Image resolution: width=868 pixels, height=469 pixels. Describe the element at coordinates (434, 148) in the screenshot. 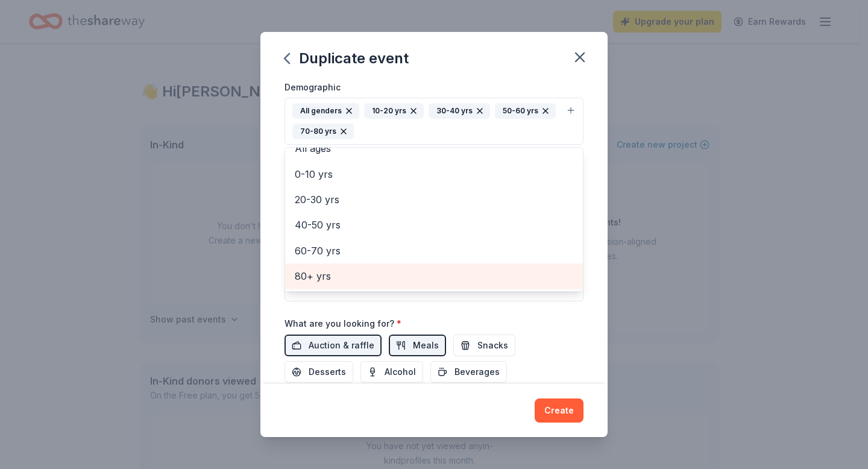

I see `span: All ages` at that location.